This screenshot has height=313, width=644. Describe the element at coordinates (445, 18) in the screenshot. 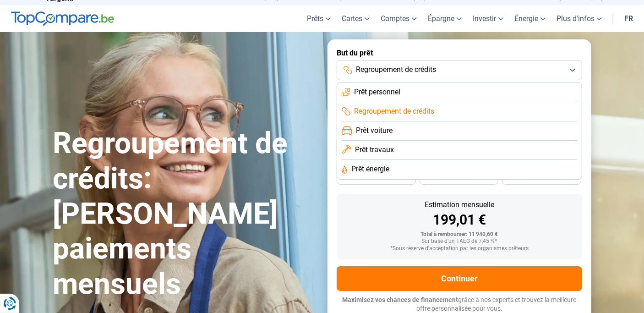

I see `a: Épargne` at that location.